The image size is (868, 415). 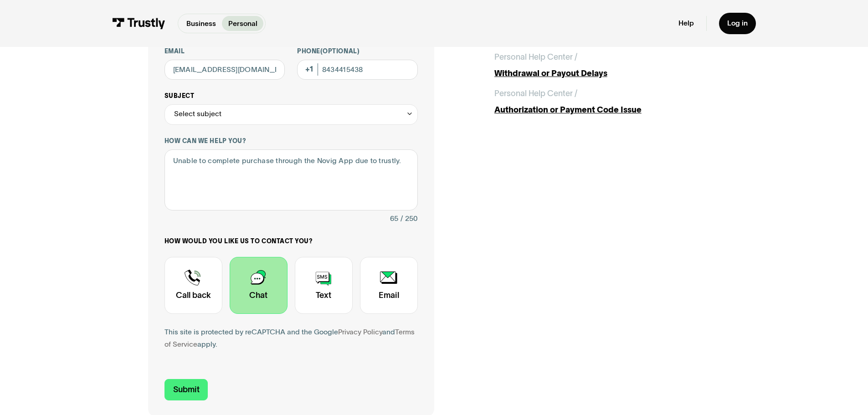 What do you see at coordinates (291, 241) in the screenshot?
I see `label: How would you like us to contact you?` at bounding box center [291, 241].